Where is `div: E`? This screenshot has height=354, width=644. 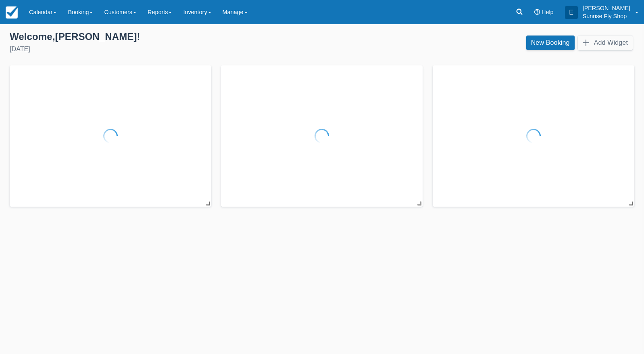
div: E is located at coordinates (572, 12).